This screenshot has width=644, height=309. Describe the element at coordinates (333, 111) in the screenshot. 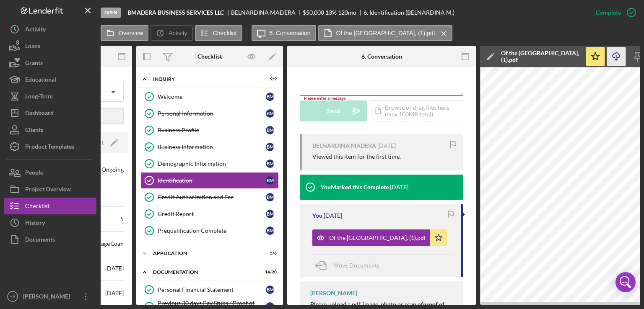

I see `div: Send` at that location.